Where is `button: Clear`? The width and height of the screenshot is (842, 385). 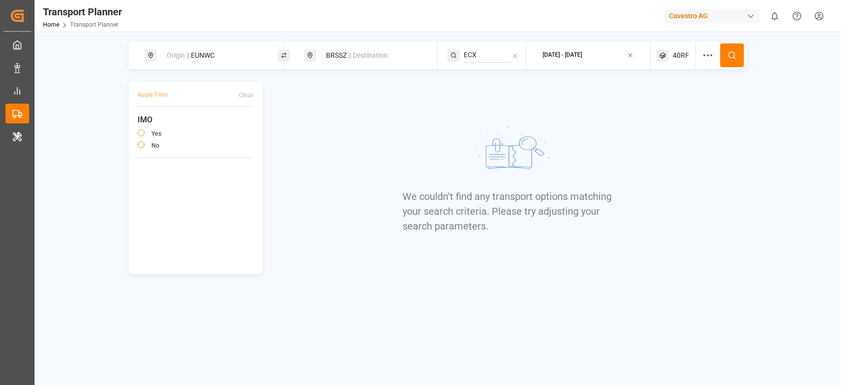
button: Clear is located at coordinates (246, 95).